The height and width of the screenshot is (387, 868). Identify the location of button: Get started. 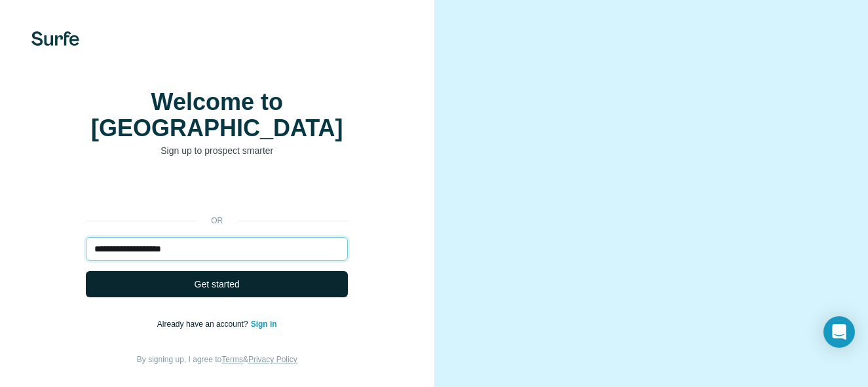
(217, 284).